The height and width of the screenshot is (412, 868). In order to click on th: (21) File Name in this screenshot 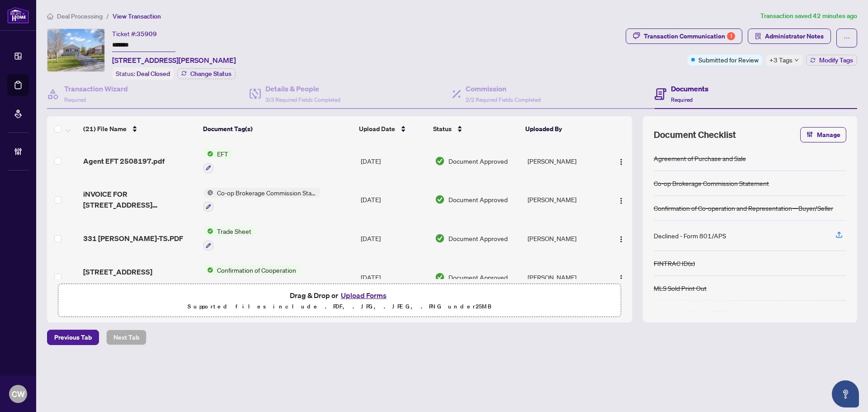, I will do `click(139, 129)`.